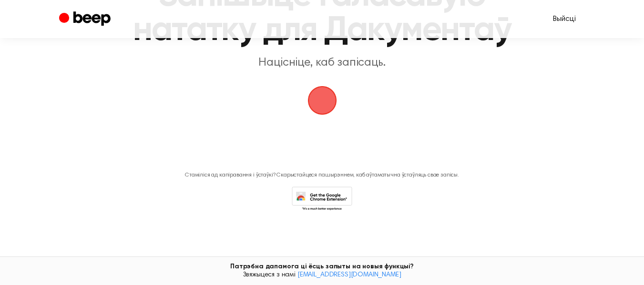 This screenshot has width=644, height=285. What do you see at coordinates (322, 100) in the screenshot?
I see `img: Лагатып гудка` at bounding box center [322, 100].